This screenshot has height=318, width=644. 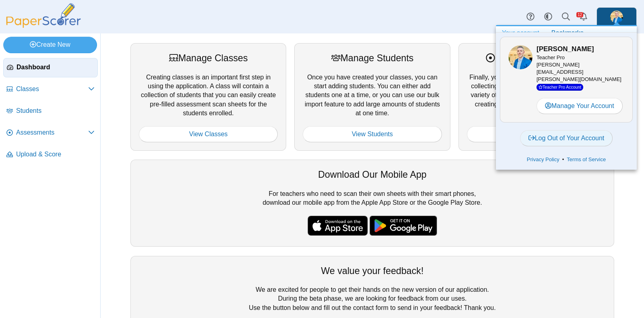 What do you see at coordinates (551, 57) in the screenshot?
I see `span: Teacher Pro` at bounding box center [551, 57].